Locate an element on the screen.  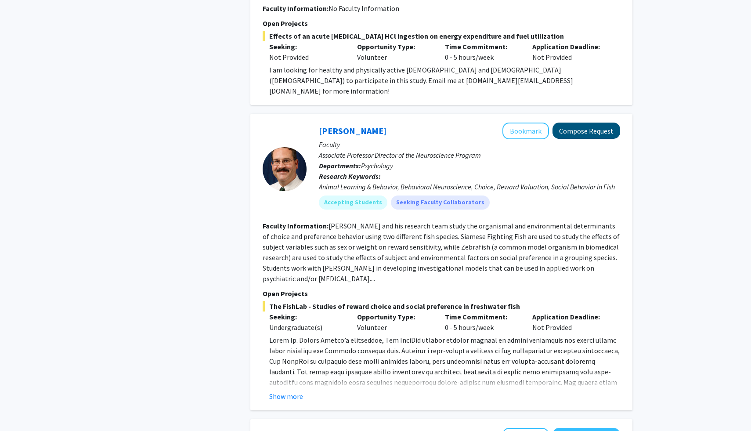
p: Faculty is located at coordinates (469, 144).